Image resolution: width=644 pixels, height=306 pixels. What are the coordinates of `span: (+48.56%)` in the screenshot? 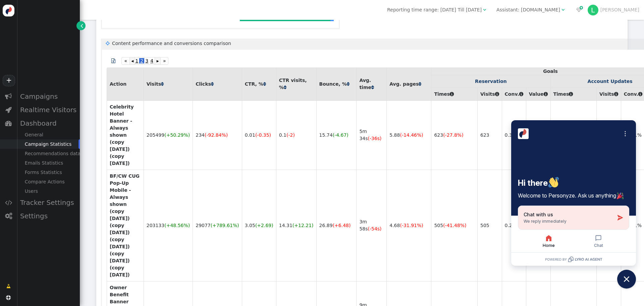 It's located at (177, 225).